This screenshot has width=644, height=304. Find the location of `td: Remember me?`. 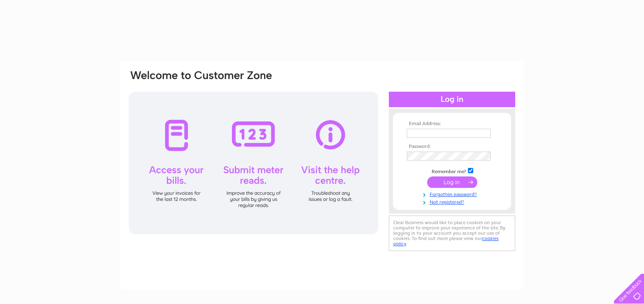

td: Remember me? is located at coordinates (452, 171).